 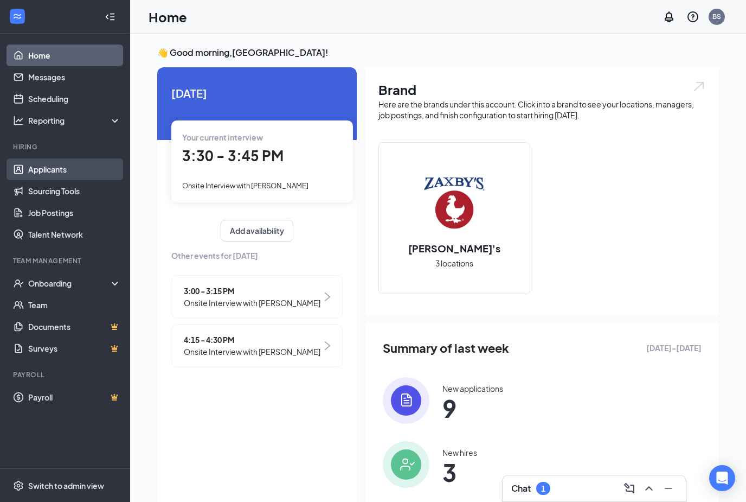 What do you see at coordinates (717, 16) in the screenshot?
I see `div: BS` at bounding box center [717, 16].